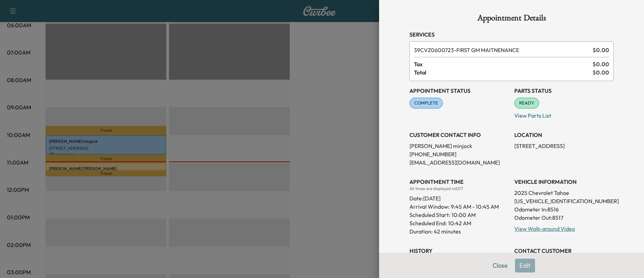 The width and height of the screenshot is (644, 278). I want to click on p: 2025 Chevrolet Tahoe, so click(564, 193).